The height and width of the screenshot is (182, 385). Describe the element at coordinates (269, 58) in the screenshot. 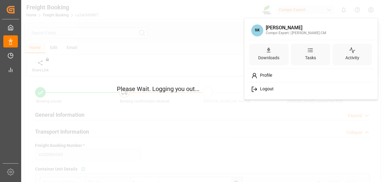

I see `div: Downloads` at that location.